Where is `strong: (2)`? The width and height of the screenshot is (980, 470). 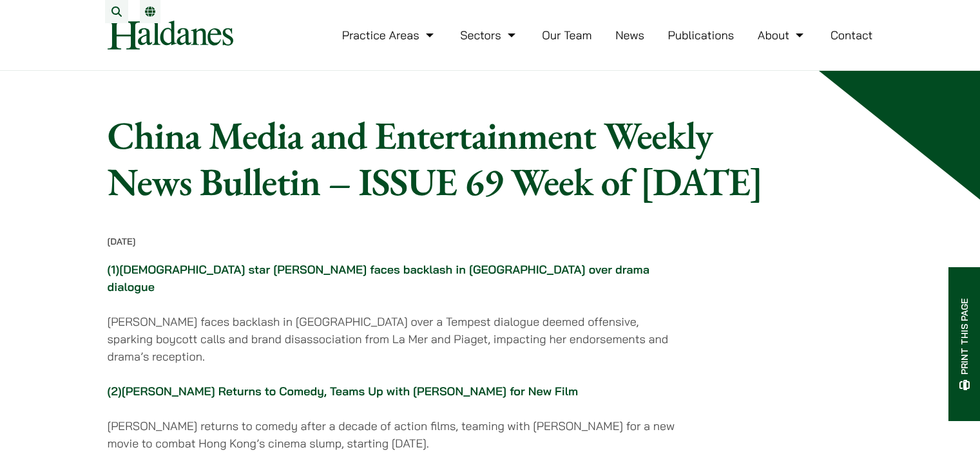 strong: (2) is located at coordinates (115, 391).